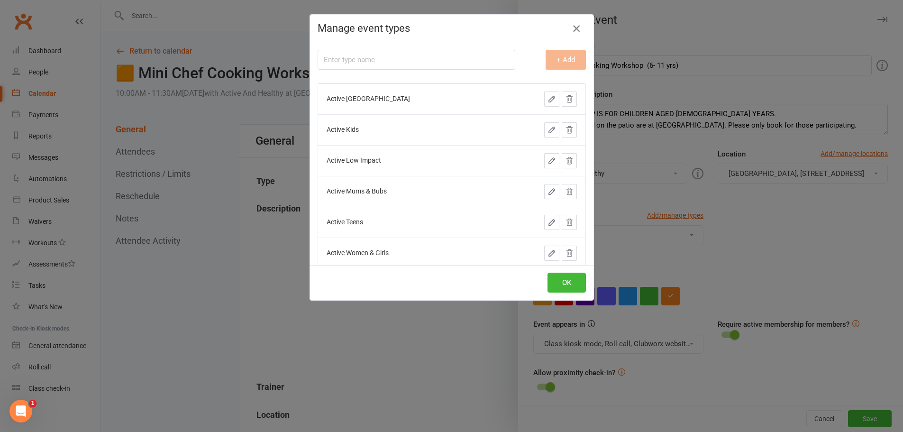  I want to click on span: 1, so click(33, 403).